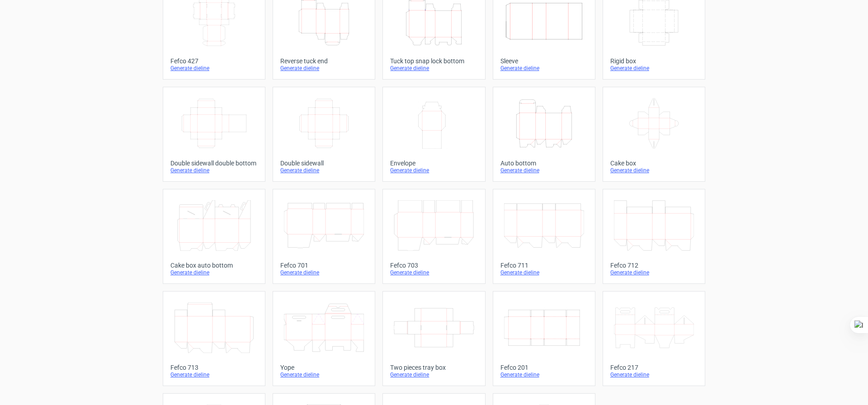 This screenshot has width=868, height=405. What do you see at coordinates (653, 134) in the screenshot?
I see `a: Cake boxGenerate dieline` at bounding box center [653, 134].